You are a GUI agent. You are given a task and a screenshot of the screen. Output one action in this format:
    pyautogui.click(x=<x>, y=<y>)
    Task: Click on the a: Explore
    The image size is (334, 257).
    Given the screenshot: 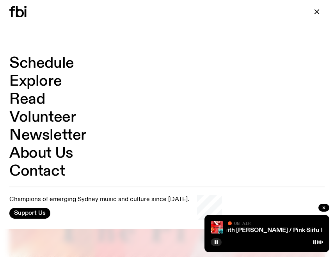 What is the action you would take?
    pyautogui.click(x=36, y=81)
    